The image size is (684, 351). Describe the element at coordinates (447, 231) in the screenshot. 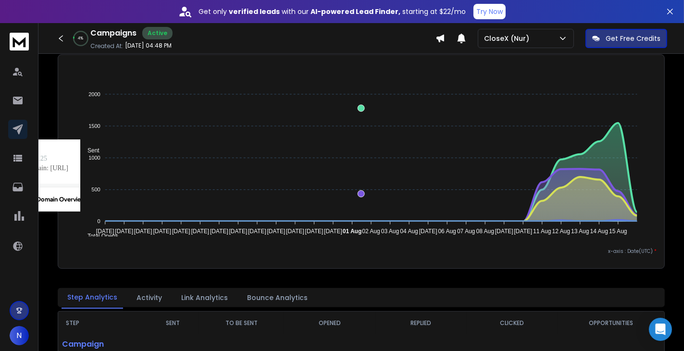

I see `tspan: 06 Aug` at that location.